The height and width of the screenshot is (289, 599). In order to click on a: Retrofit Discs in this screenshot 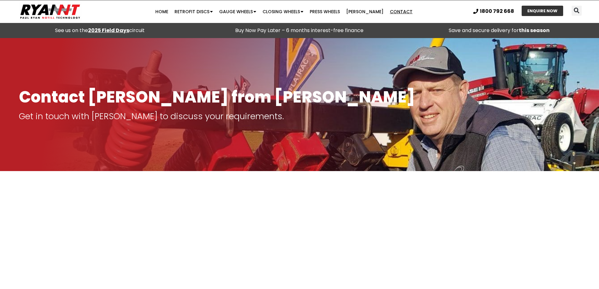, I will do `click(194, 12)`.